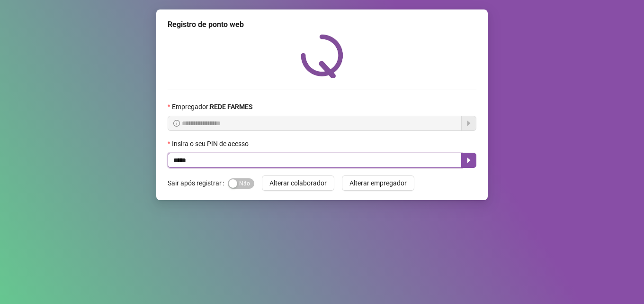  I want to click on label: Insira o seu PIN de acesso, so click(211, 144).